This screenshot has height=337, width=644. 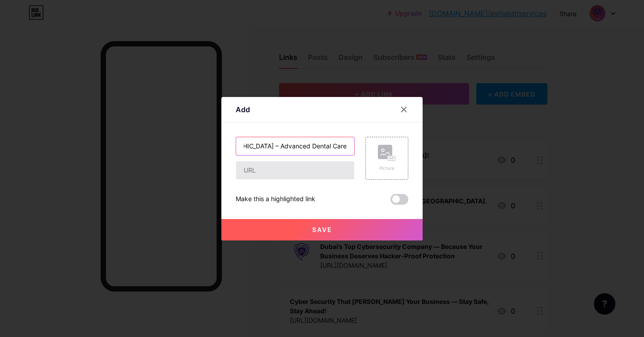 What do you see at coordinates (322, 230) in the screenshot?
I see `button: Save` at bounding box center [322, 230].